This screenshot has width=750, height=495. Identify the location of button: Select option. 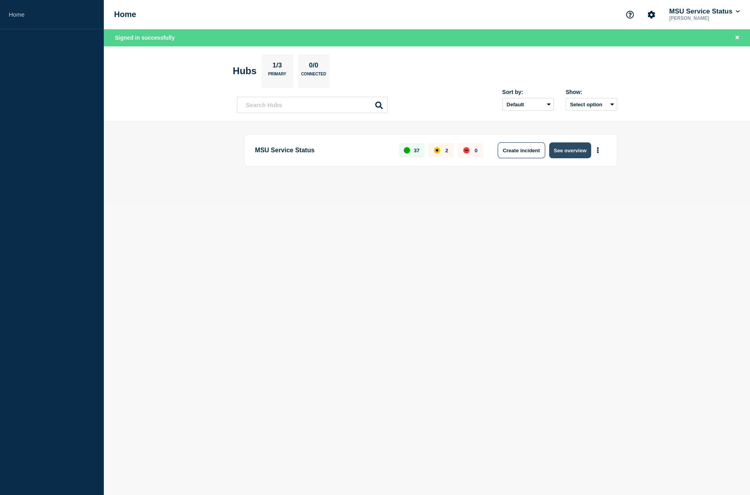
(592, 104).